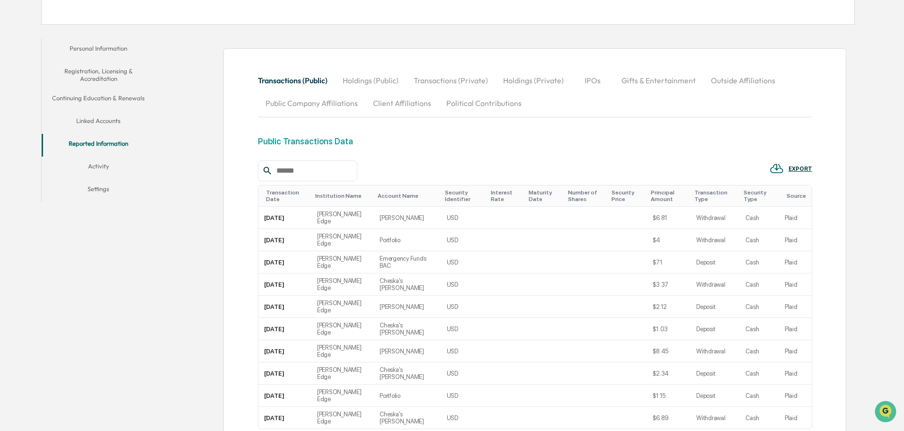 The image size is (904, 431). I want to click on td: $2.34, so click(669, 373).